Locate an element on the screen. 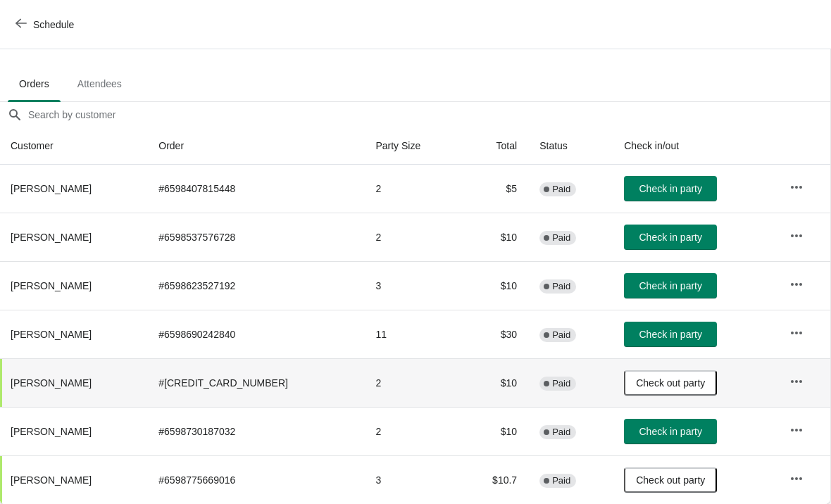 Image resolution: width=831 pixels, height=504 pixels. th: Order is located at coordinates (256, 146).